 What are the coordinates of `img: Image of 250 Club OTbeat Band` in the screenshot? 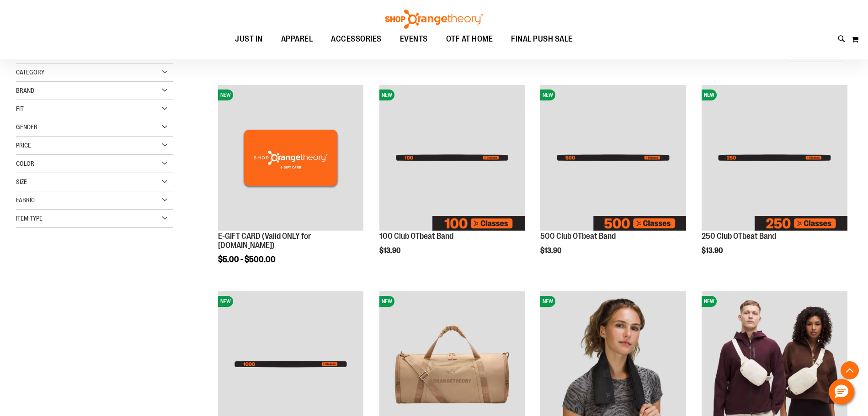 It's located at (774, 158).